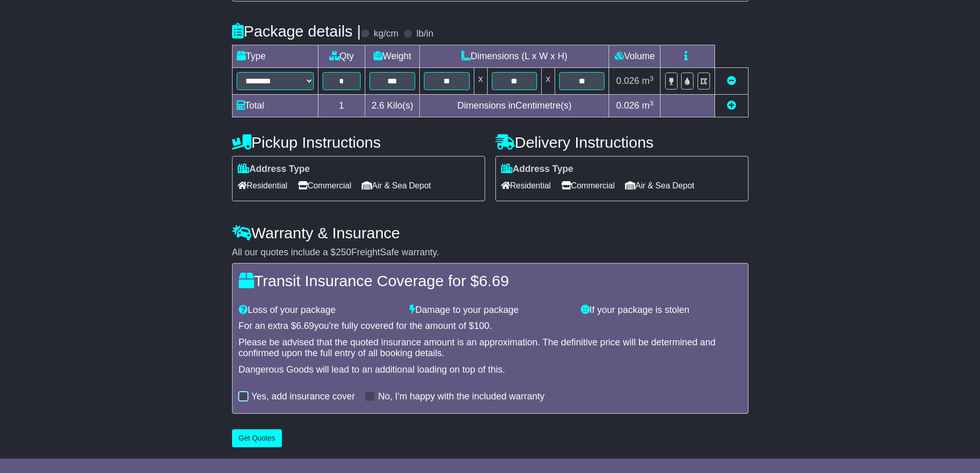 The height and width of the screenshot is (473, 980). I want to click on td: Kilo(s), so click(392, 106).